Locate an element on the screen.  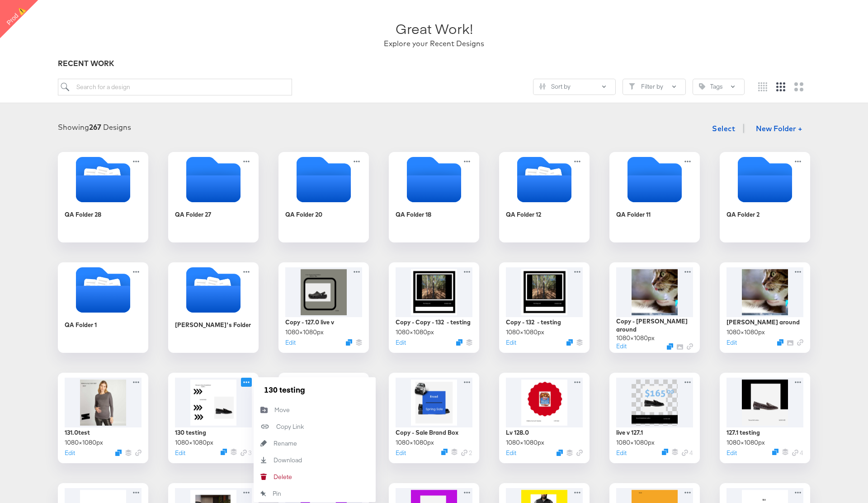
div: Copy - Copy - 132 - testing1080×1080pxEditDuplicate is located at coordinates (434, 307).